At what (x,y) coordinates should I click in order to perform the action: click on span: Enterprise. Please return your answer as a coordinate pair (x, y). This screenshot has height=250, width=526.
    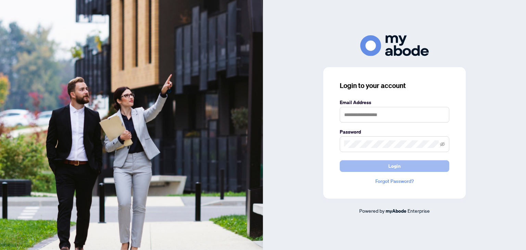
    Looking at the image, I should click on (418, 211).